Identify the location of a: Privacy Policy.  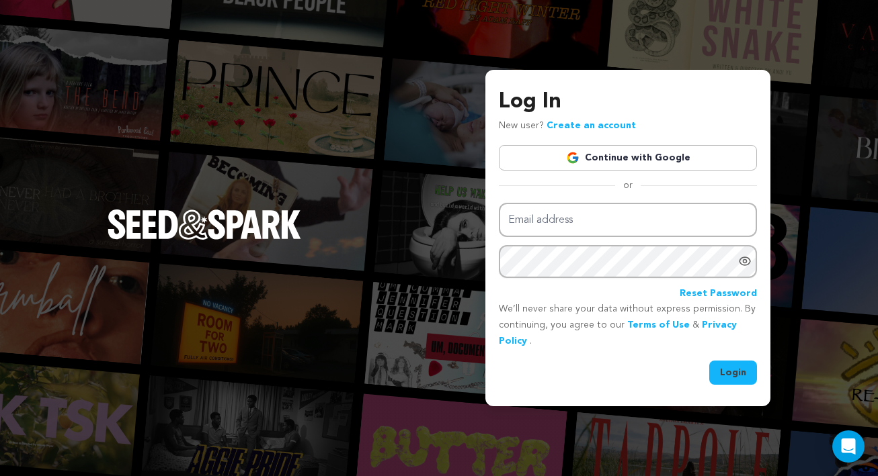
(618, 333).